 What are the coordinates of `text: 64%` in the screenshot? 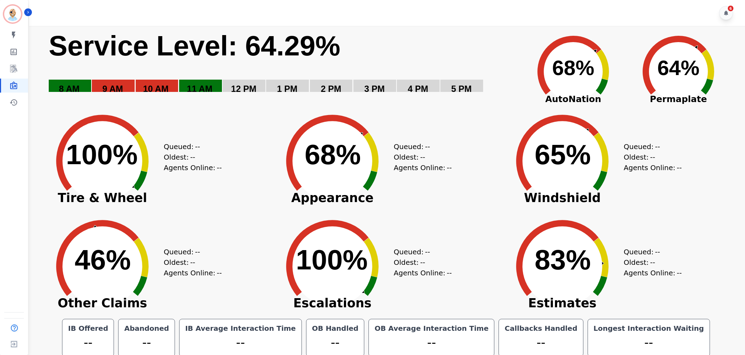 It's located at (679, 68).